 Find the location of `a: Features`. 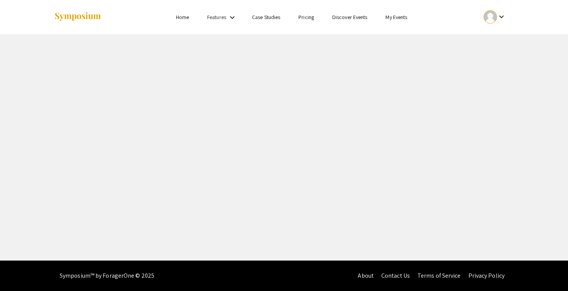

a: Features is located at coordinates (217, 17).